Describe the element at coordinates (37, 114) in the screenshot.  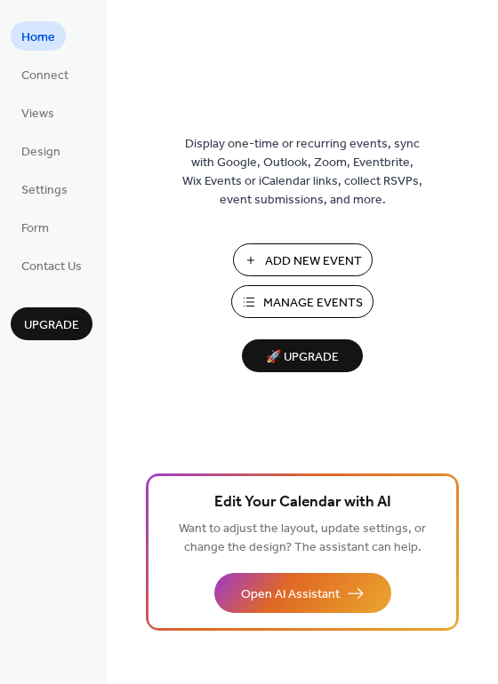
I see `span: Views` at that location.